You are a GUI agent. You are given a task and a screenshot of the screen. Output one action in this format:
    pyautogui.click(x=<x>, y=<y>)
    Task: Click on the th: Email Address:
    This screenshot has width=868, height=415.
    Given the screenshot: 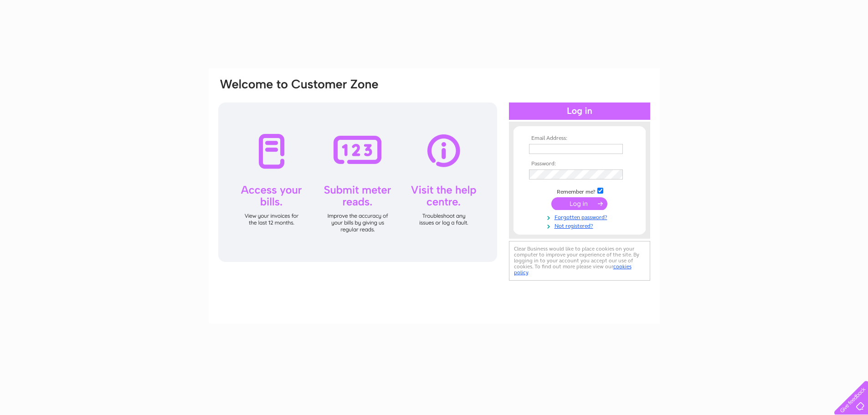 What is the action you would take?
    pyautogui.click(x=580, y=139)
    